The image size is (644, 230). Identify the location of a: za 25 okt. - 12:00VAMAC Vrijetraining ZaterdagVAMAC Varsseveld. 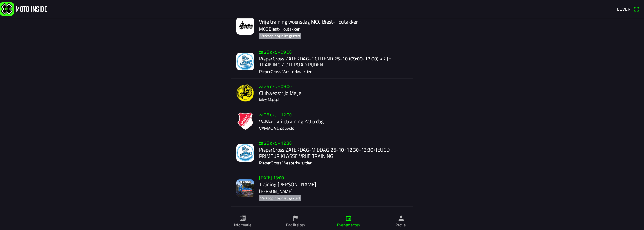
(322, 121).